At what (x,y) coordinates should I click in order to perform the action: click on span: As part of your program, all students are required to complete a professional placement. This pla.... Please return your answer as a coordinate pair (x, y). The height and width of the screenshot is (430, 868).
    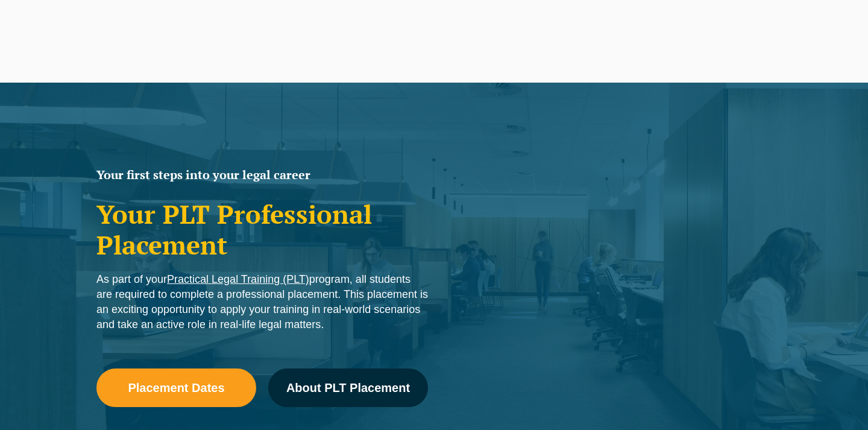
    Looking at the image, I should click on (263, 302).